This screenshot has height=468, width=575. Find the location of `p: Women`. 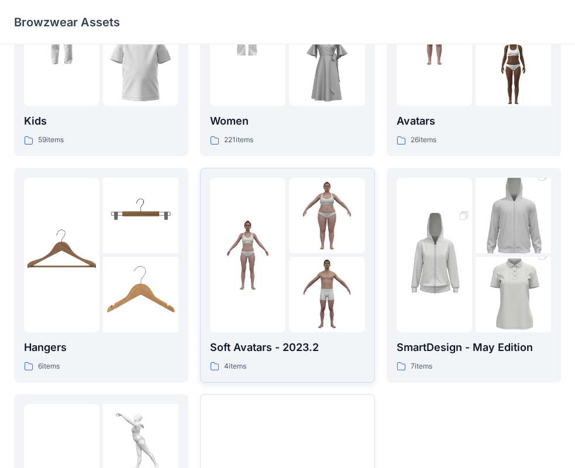

p: Women is located at coordinates (287, 121).